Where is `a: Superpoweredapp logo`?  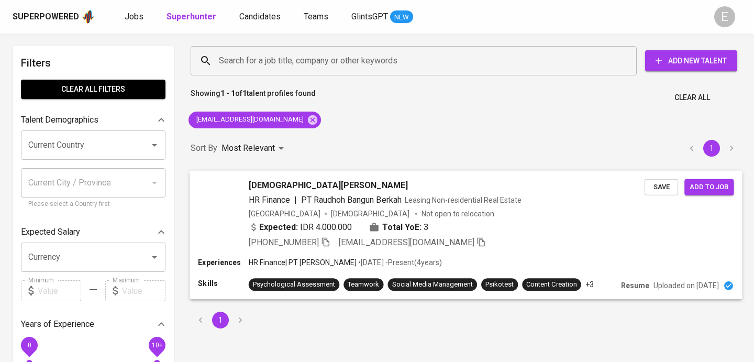
a: Superpoweredapp logo is located at coordinates (54, 17).